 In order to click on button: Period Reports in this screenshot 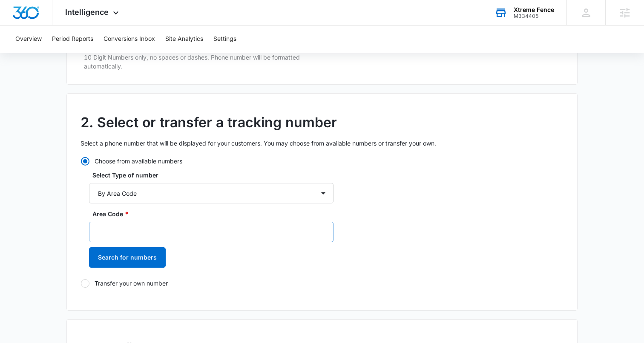, I will do `click(73, 39)`.